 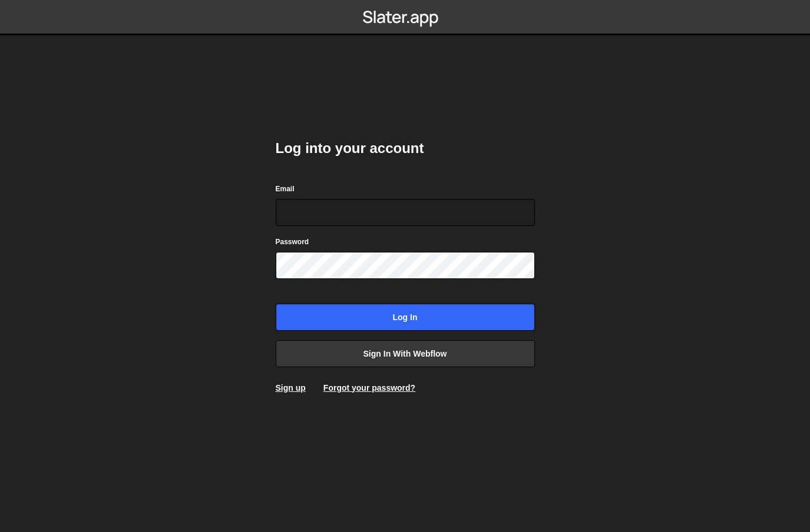 I want to click on label: Password, so click(x=292, y=242).